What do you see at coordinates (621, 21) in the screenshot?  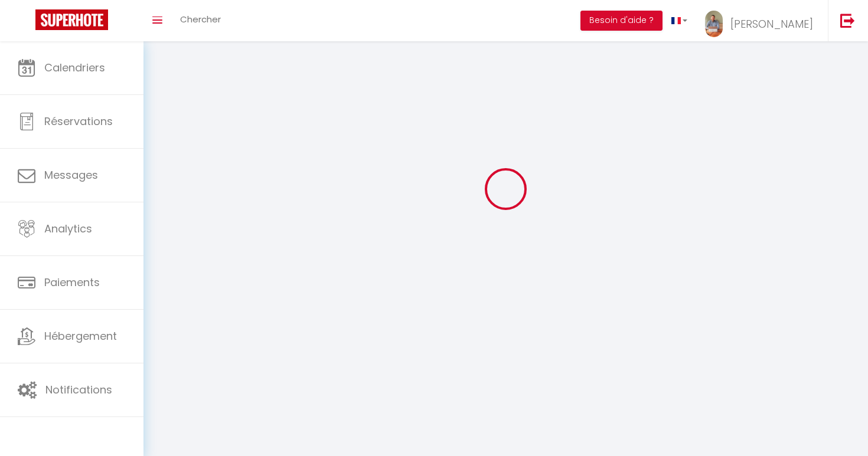 I see `button: Besoin d'aide ?` at bounding box center [621, 21].